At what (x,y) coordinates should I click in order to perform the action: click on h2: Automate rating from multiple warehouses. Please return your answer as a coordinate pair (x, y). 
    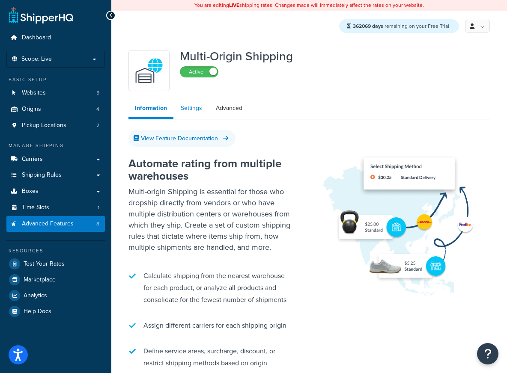
    Looking at the image, I should click on (212, 169).